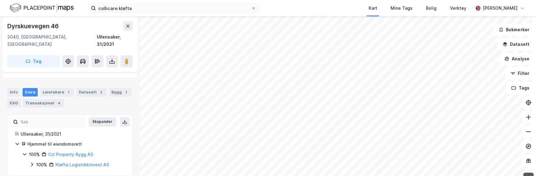 Image resolution: width=537 pixels, height=176 pixels. I want to click on div: Transaksjoner, so click(44, 103).